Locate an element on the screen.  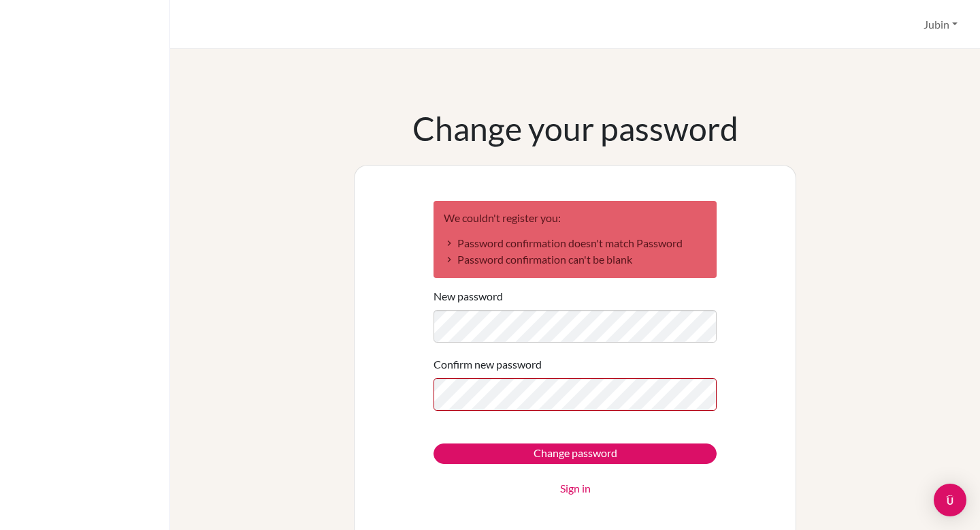
label: Confirm new password is located at coordinates (487, 364).